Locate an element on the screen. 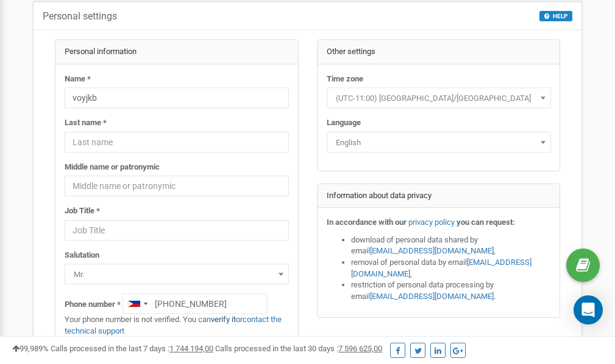  label: Job Title * is located at coordinates (82, 211).